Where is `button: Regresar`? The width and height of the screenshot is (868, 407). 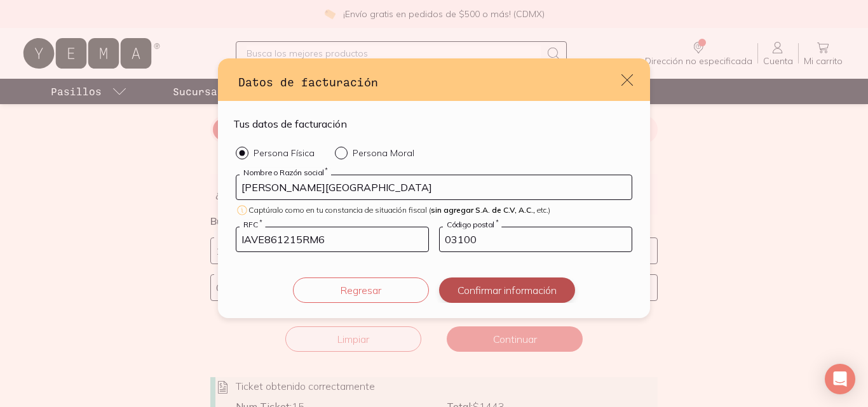
button: Regresar is located at coordinates (361, 290).